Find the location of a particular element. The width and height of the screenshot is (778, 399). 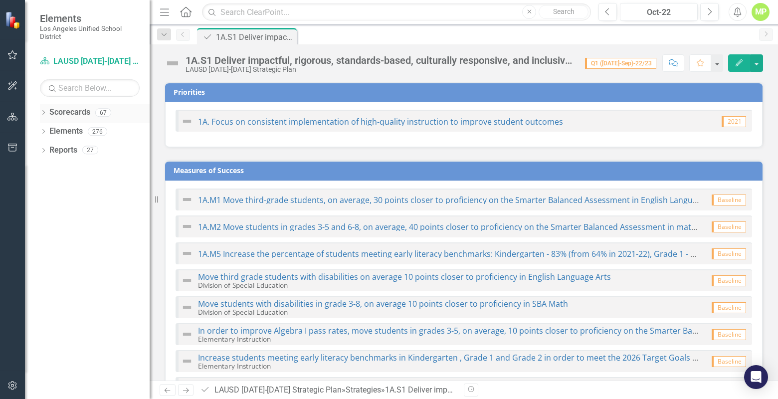

small: Los Angeles Unified School District is located at coordinates (90, 32).